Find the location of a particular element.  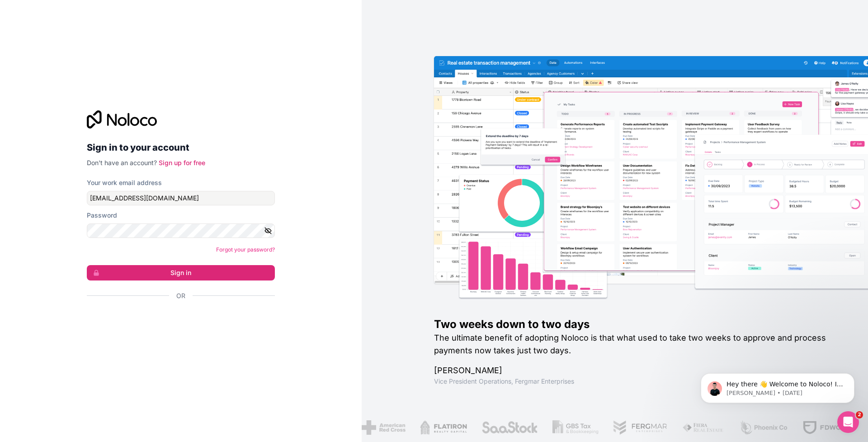

img: /assets/fdworks-Bi04fVtw.png is located at coordinates (829, 427).